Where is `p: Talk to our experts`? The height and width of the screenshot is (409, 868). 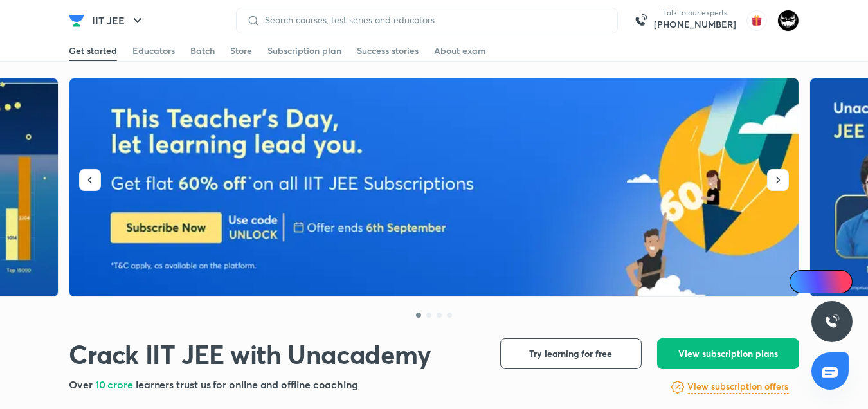 p: Talk to our experts is located at coordinates (695, 13).